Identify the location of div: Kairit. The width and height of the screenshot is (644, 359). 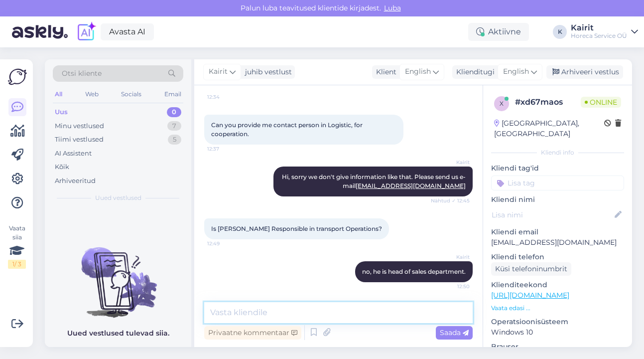
(599, 28).